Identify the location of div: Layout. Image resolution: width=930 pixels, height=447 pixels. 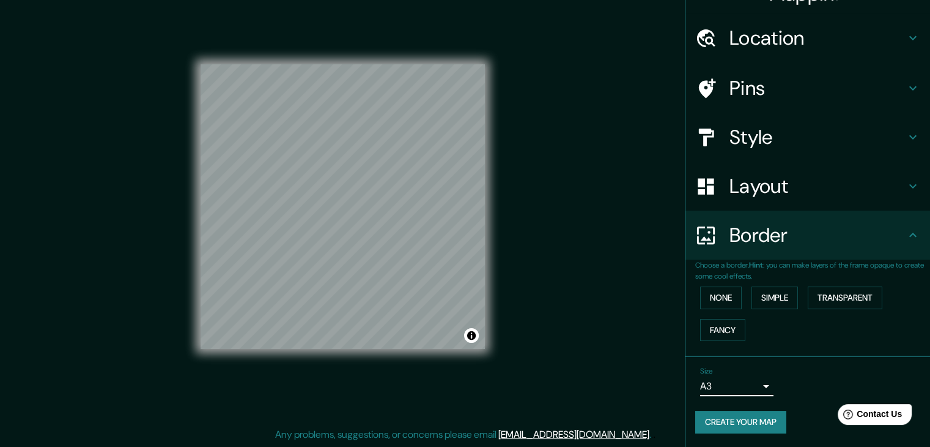
(808, 186).